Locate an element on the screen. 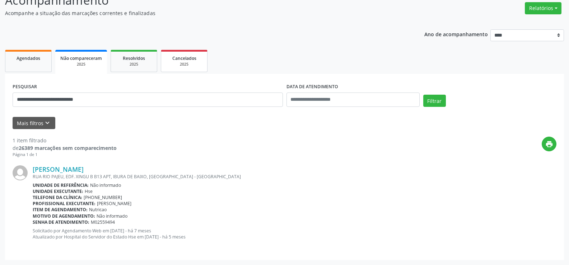  b: Item de agendamento: is located at coordinates (60, 210).